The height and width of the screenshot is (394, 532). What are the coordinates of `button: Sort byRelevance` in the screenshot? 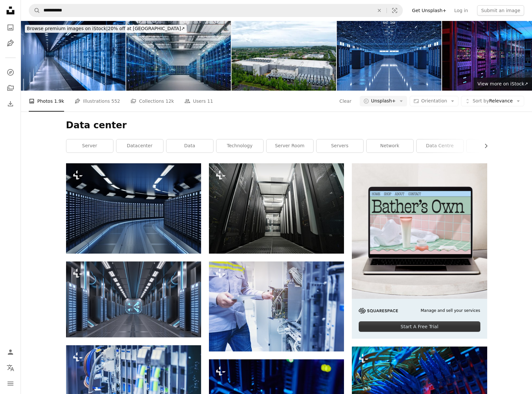 It's located at (492, 101).